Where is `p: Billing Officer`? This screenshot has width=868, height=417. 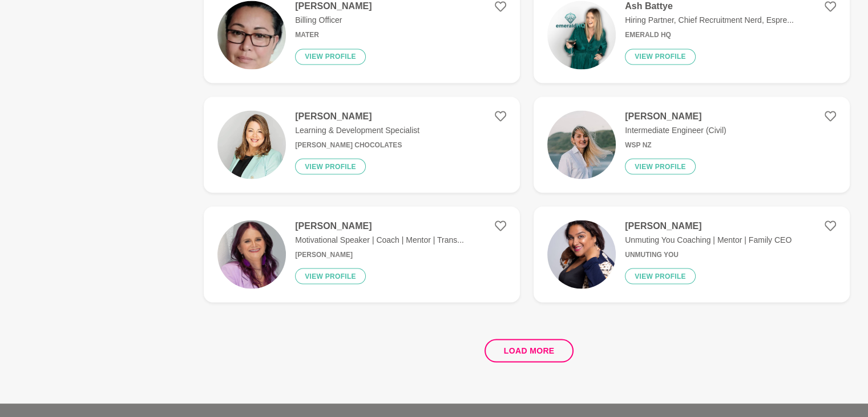
p: Billing Officer is located at coordinates (333, 20).